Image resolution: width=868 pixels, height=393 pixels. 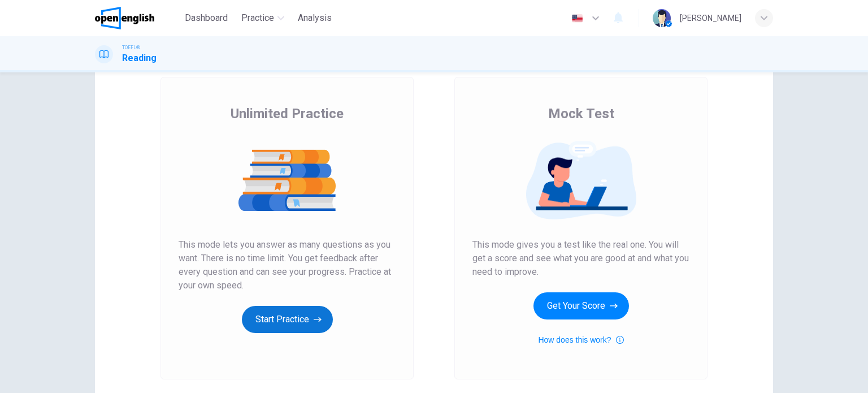 I want to click on button: Start Practice, so click(x=287, y=319).